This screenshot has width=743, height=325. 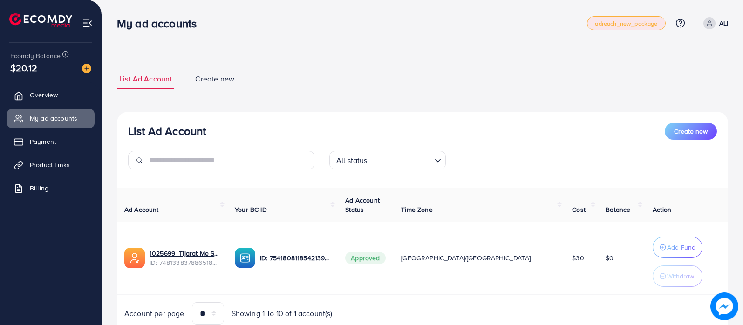 I want to click on span: My ad accounts, so click(x=54, y=118).